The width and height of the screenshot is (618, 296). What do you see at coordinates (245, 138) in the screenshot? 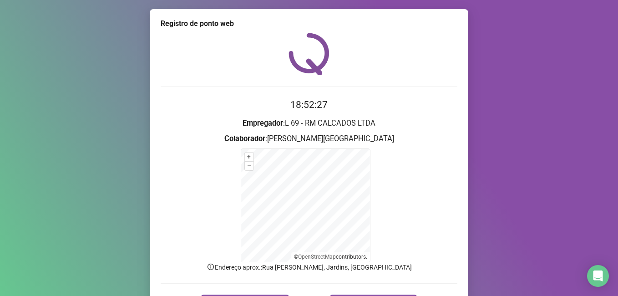
I see `strong: Colaborador` at bounding box center [245, 138].